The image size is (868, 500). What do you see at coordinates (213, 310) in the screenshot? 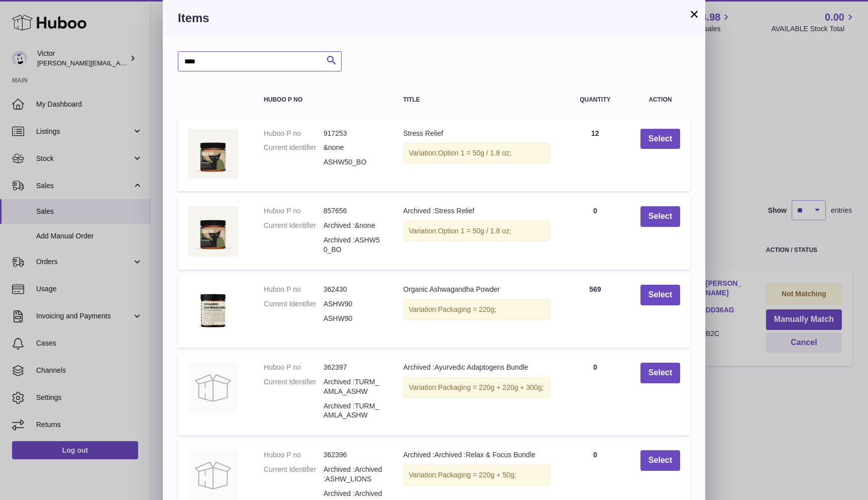
I see `img: Organic Ashwagandha Powder` at bounding box center [213, 310].